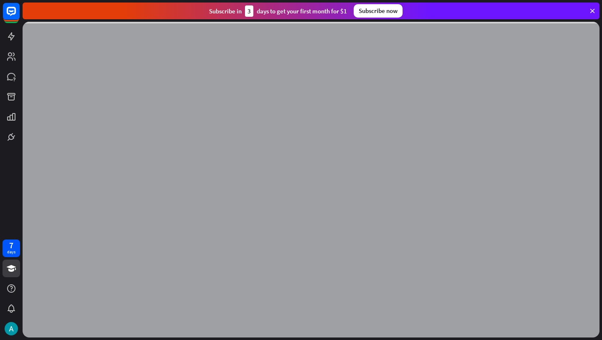  Describe the element at coordinates (278, 11) in the screenshot. I see `div: Subscribe in days to get your first month for $1` at that location.